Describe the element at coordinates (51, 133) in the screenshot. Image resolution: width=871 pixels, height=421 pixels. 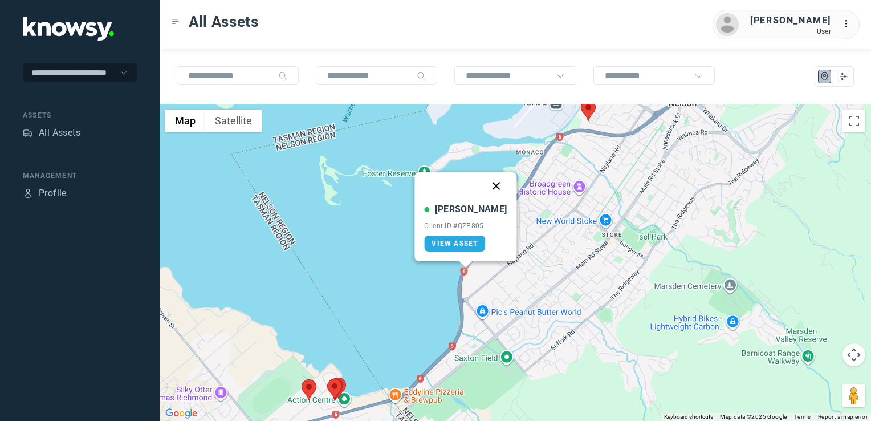
I see `a: AssetsAll Assets` at that location.